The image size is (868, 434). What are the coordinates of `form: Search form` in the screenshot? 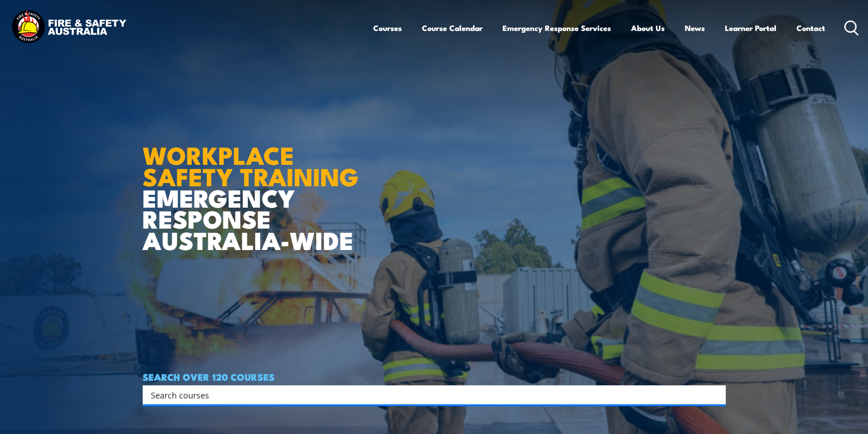 It's located at (430, 395).